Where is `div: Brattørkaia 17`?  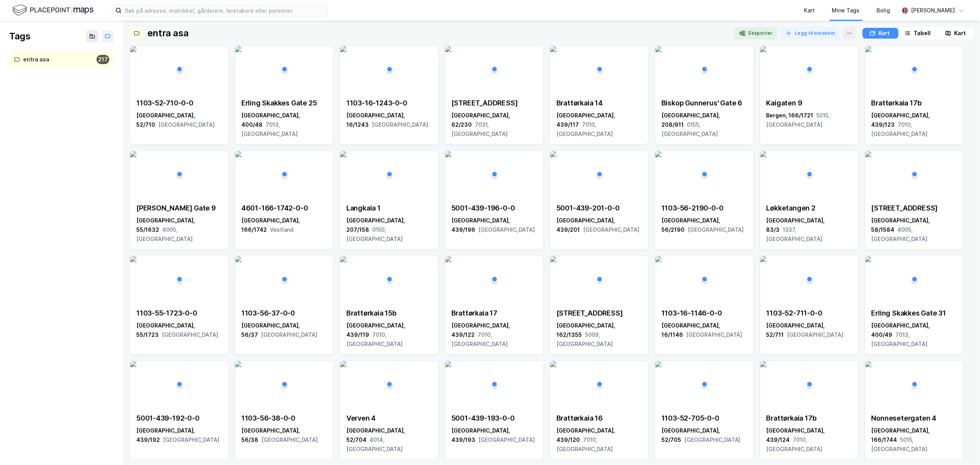 div: Brattørkaia 17 is located at coordinates (494, 313).